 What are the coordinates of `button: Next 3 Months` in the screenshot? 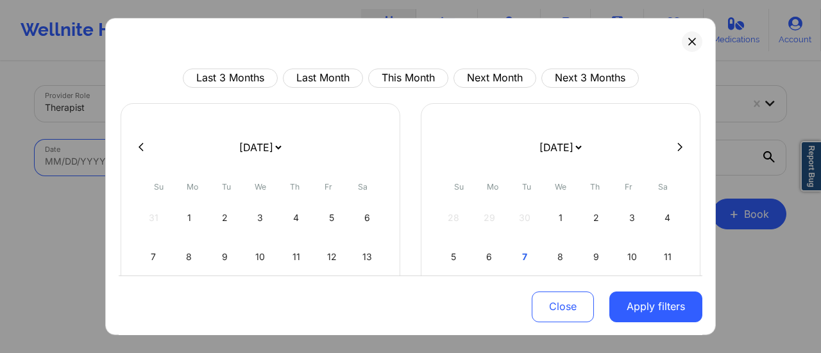 It's located at (590, 78).